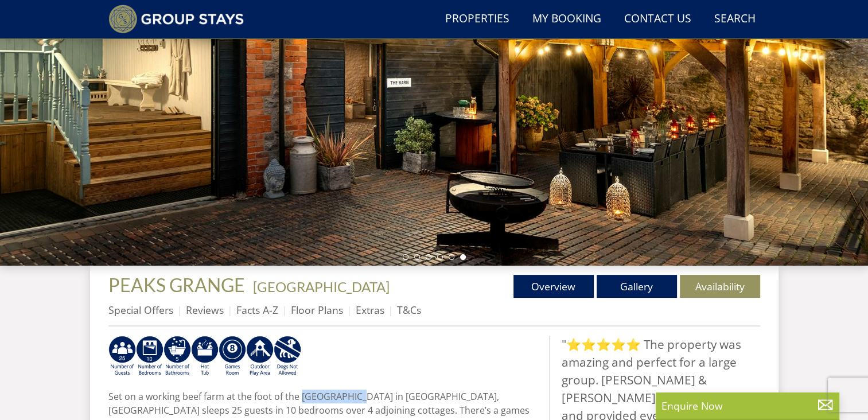  What do you see at coordinates (179, 285) in the screenshot?
I see `a: PEAKS GRANGE` at bounding box center [179, 285].